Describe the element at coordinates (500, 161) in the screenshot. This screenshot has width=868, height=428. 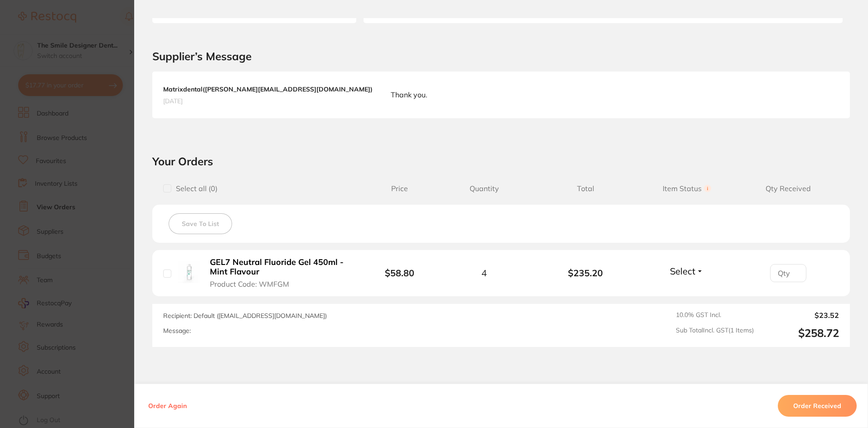
I see `h2: Your Orders` at that location.